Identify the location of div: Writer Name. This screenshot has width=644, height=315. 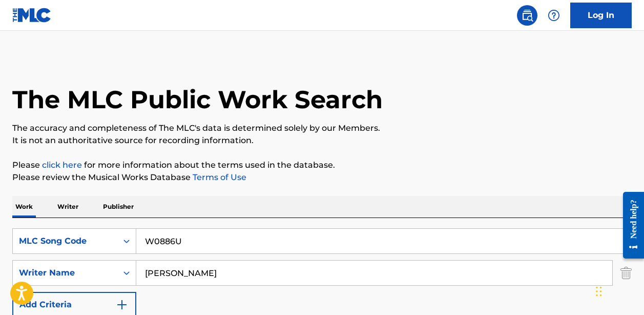
(65, 273).